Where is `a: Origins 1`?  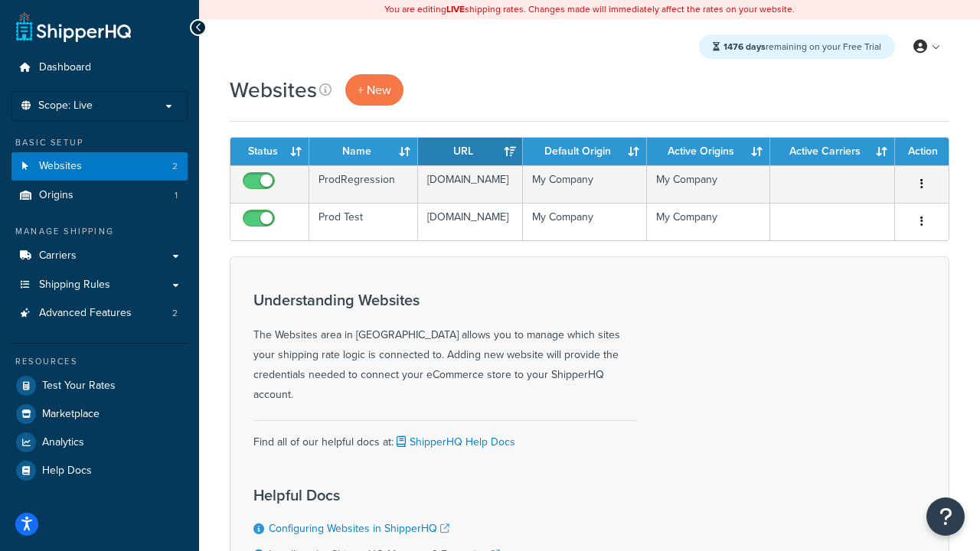 a: Origins 1 is located at coordinates (99, 195).